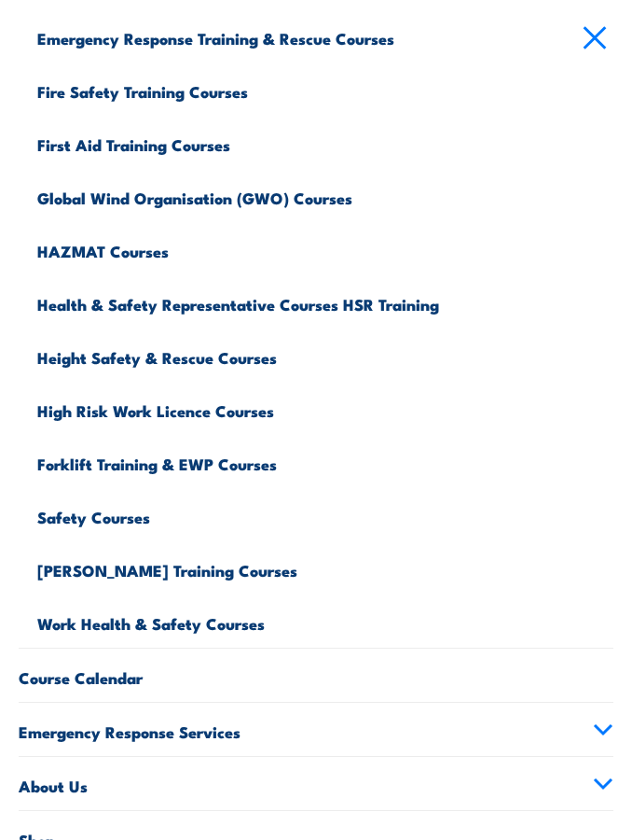 Image resolution: width=632 pixels, height=840 pixels. I want to click on a: Height Safety & Rescue Courses, so click(326, 354).